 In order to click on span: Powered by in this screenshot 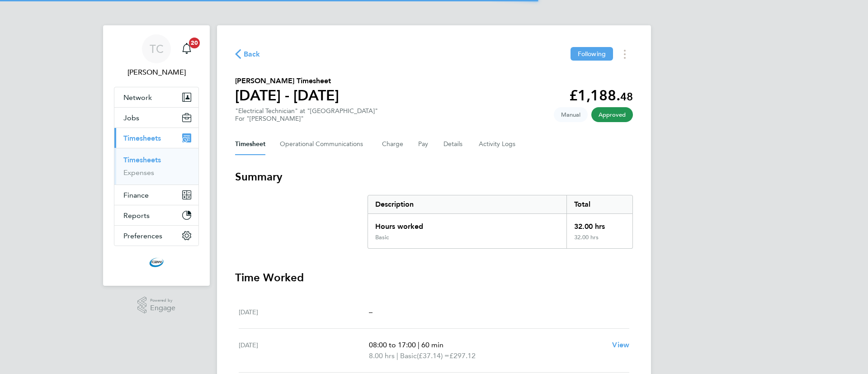, I will do `click(163, 300)`.